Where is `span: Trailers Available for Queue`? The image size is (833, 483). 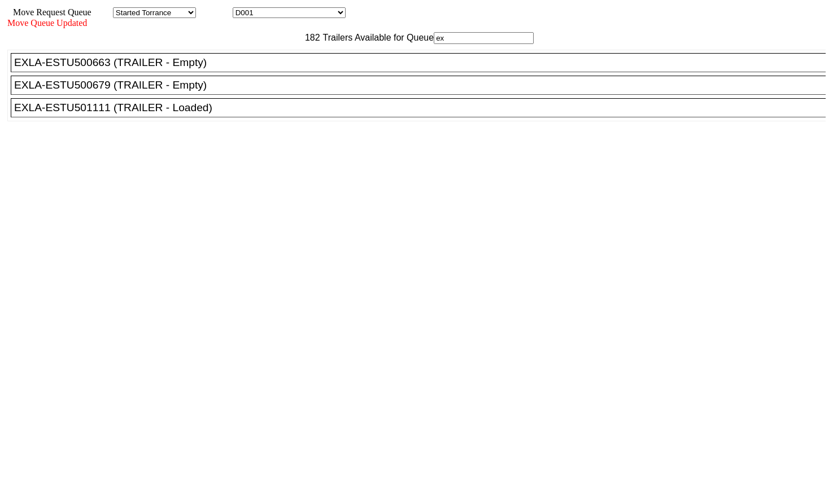
span: Trailers Available for Queue is located at coordinates (377, 37).